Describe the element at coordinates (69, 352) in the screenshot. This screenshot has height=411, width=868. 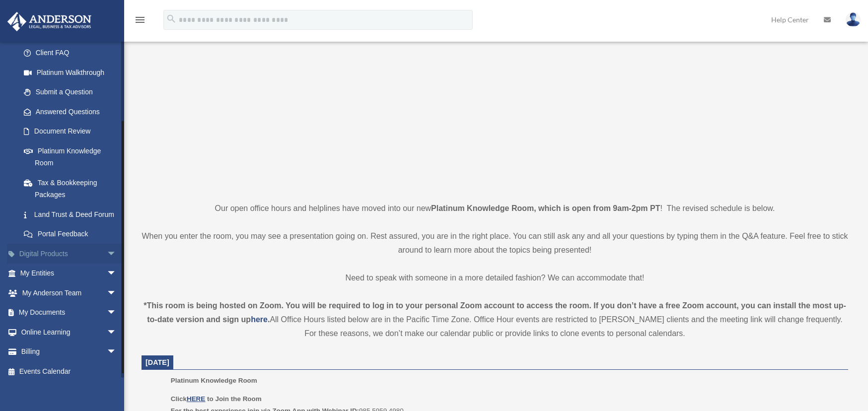
I see `a: Billingarrow_drop_down` at that location.